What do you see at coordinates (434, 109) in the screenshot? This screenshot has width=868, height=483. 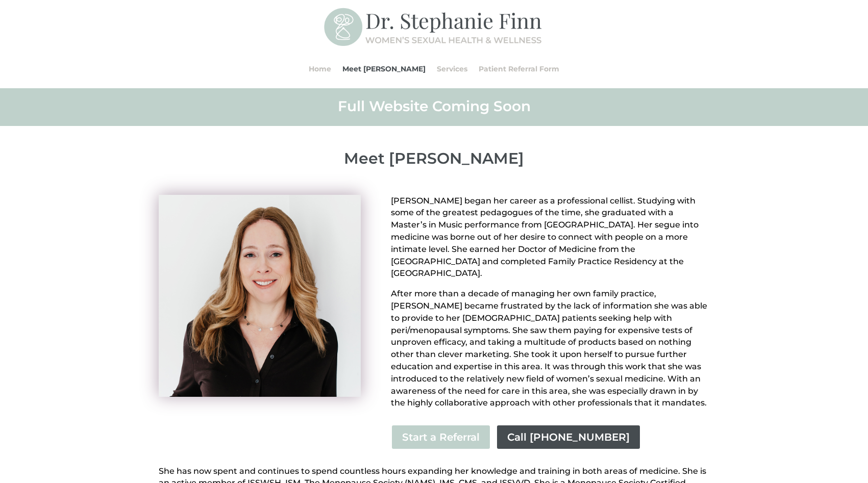 I see `h2: Full Website Coming Soon` at bounding box center [434, 109].